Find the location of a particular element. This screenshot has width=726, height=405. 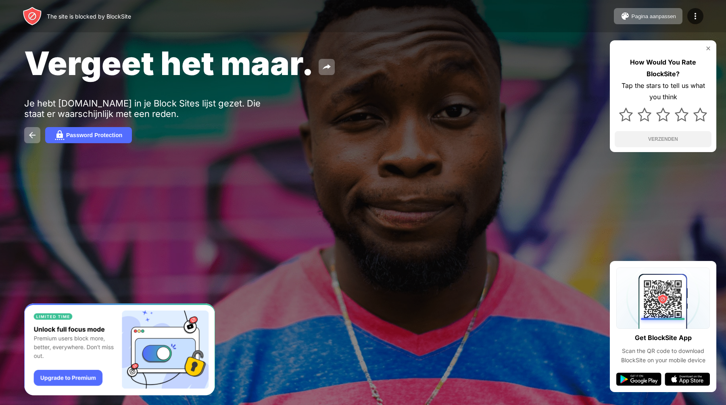

button: Pagina aanpassen is located at coordinates (648, 16).